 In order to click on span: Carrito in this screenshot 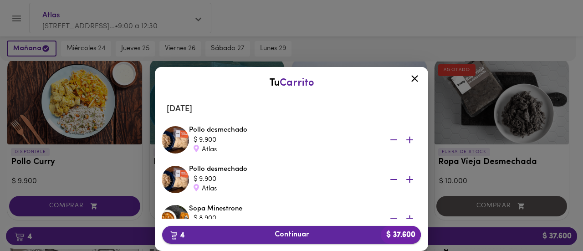, I will do `click(297, 83)`.